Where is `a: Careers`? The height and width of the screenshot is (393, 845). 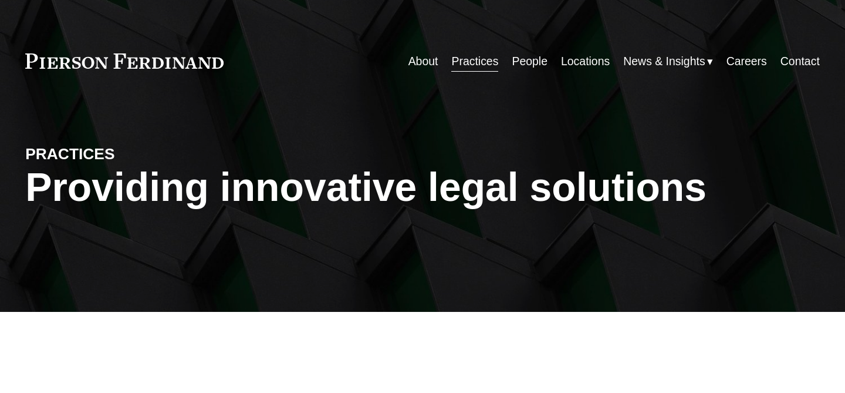
a: Careers is located at coordinates (747, 61).